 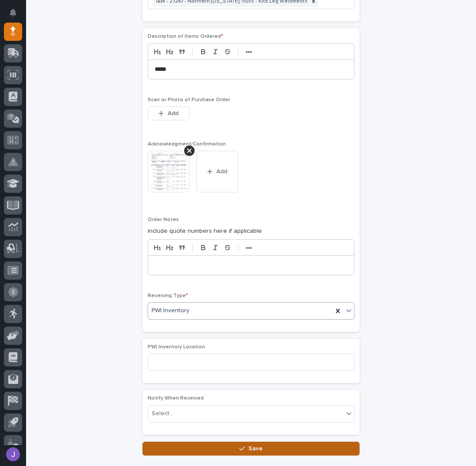 What do you see at coordinates (176, 398) in the screenshot?
I see `span: Notify When Received` at bounding box center [176, 398].